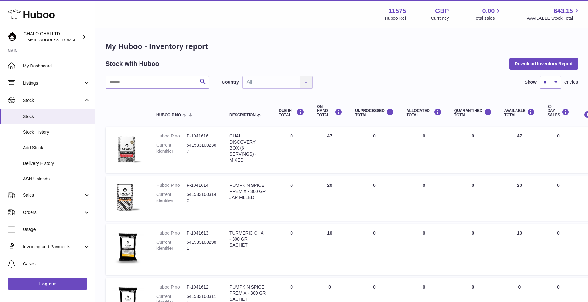 The height and width of the screenshot is (302, 588). Describe the element at coordinates (57, 179) in the screenshot. I see `span: ASN Uploads` at that location.